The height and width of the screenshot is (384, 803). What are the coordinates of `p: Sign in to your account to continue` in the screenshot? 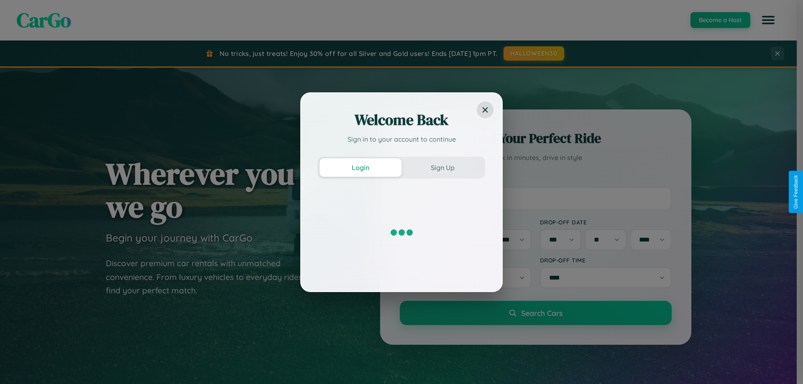 It's located at (401, 139).